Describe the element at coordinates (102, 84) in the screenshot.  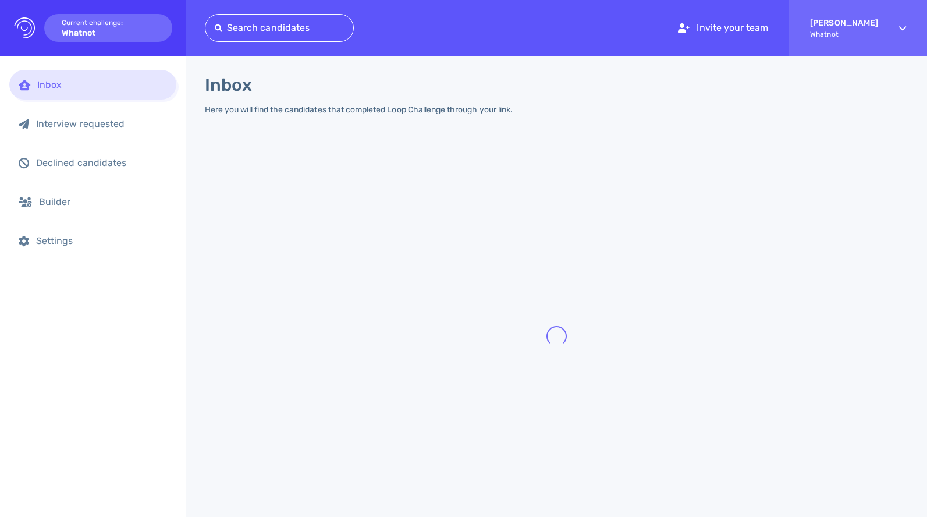
I see `div: Inbox` at that location.